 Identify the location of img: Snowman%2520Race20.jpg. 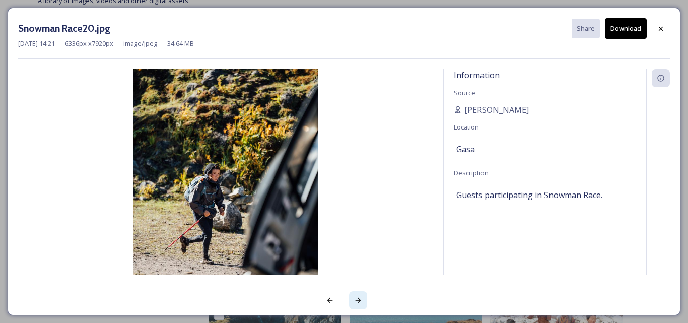
(225, 185).